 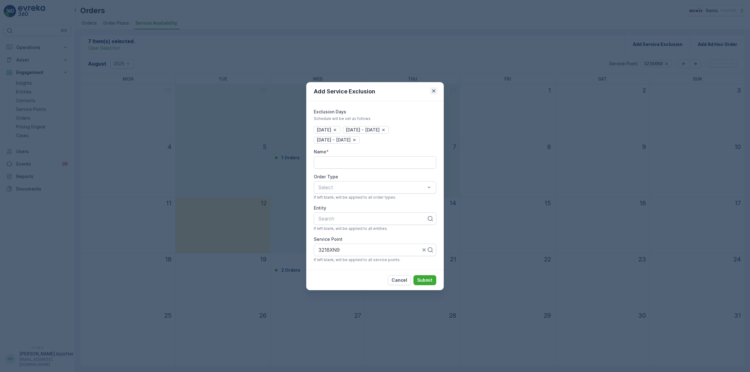 I want to click on span: If left blank, will be applied to all service points., so click(x=357, y=260).